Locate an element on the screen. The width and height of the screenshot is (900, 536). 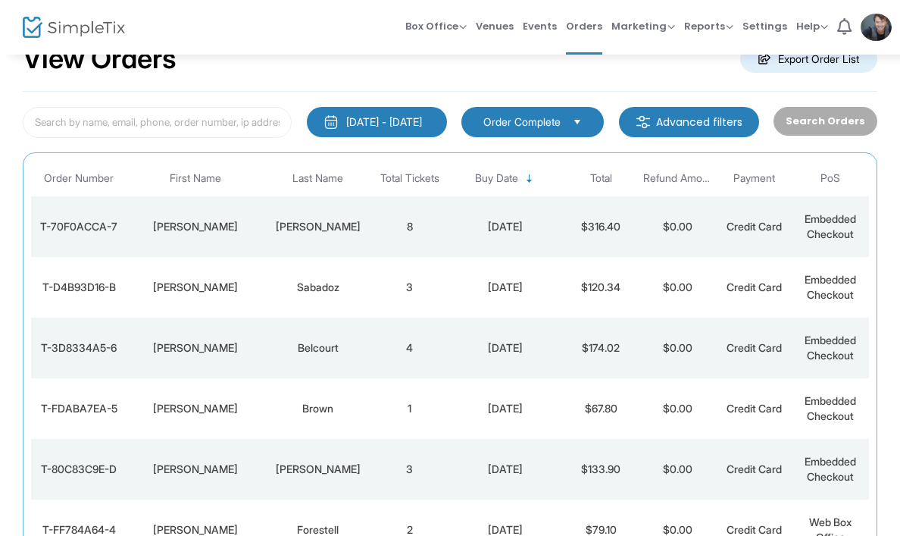
span: Settings is located at coordinates (764, 26).